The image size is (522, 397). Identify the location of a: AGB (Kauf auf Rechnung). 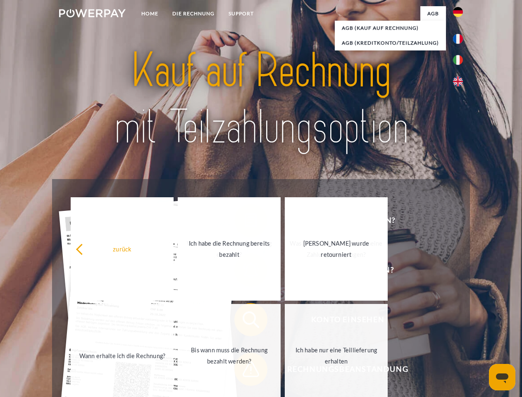
(390, 28).